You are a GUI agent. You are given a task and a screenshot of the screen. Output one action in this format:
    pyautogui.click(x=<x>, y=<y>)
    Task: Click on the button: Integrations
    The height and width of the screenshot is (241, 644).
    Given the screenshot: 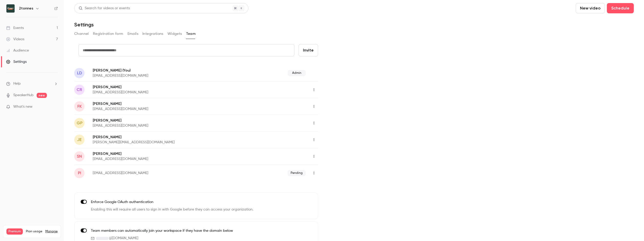 What is the action you would take?
    pyautogui.click(x=153, y=34)
    